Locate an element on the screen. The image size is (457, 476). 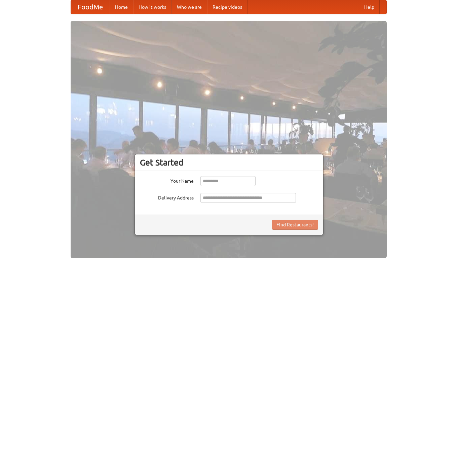
label: Delivery Address is located at coordinates (167, 197).